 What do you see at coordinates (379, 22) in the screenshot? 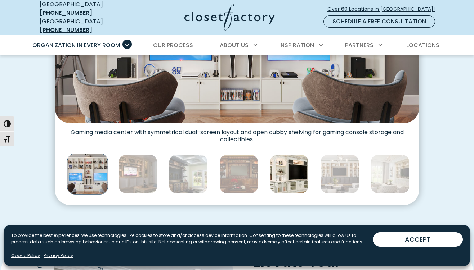
I see `a: Schedule a Free Consultation` at bounding box center [379, 22].